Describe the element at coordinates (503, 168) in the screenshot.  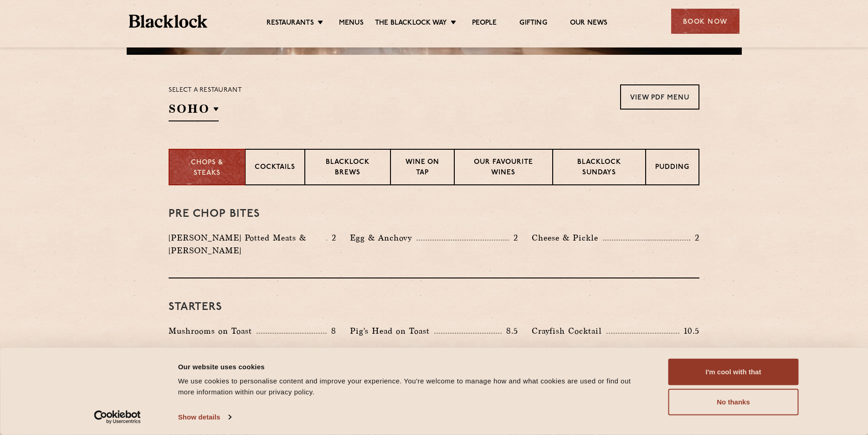
I see `p: Our favourite wines` at that location.